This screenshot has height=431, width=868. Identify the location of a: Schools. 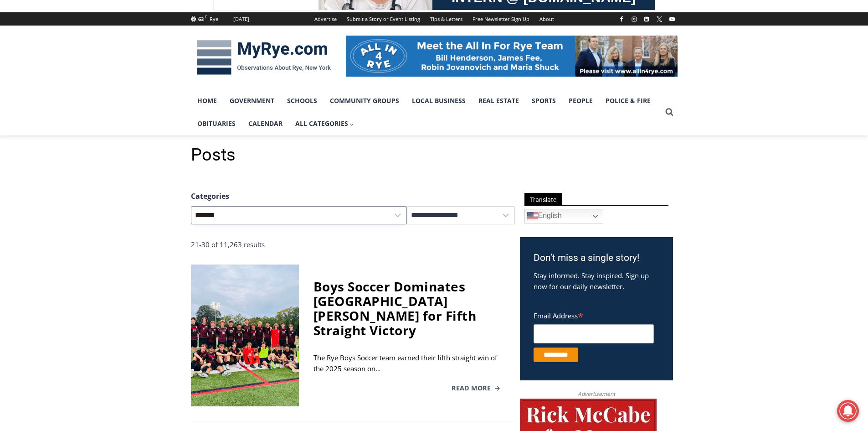
(302, 101).